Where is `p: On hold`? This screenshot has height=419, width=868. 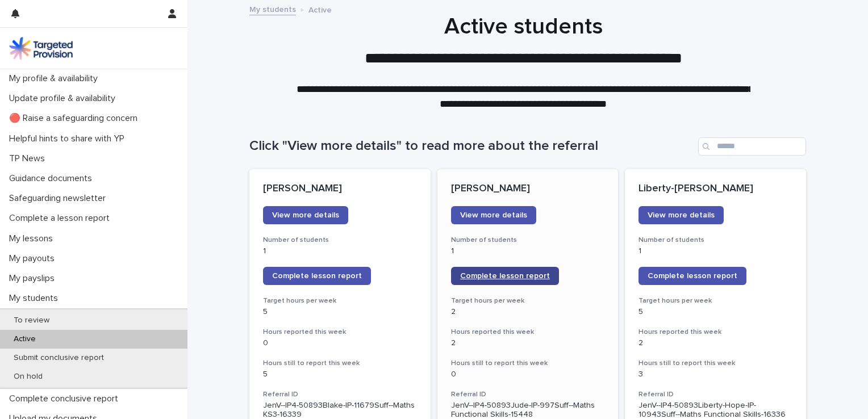 p: On hold is located at coordinates (28, 377).